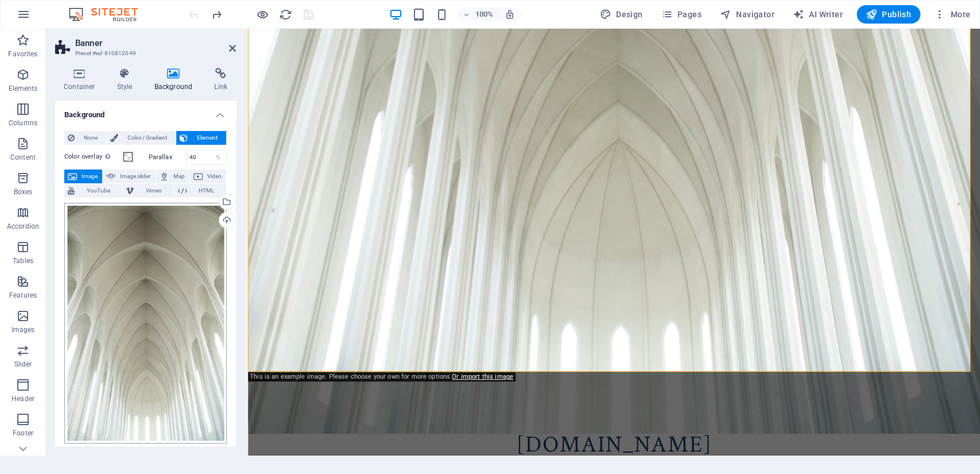  What do you see at coordinates (98, 191) in the screenshot?
I see `span: YouTube` at bounding box center [98, 191].